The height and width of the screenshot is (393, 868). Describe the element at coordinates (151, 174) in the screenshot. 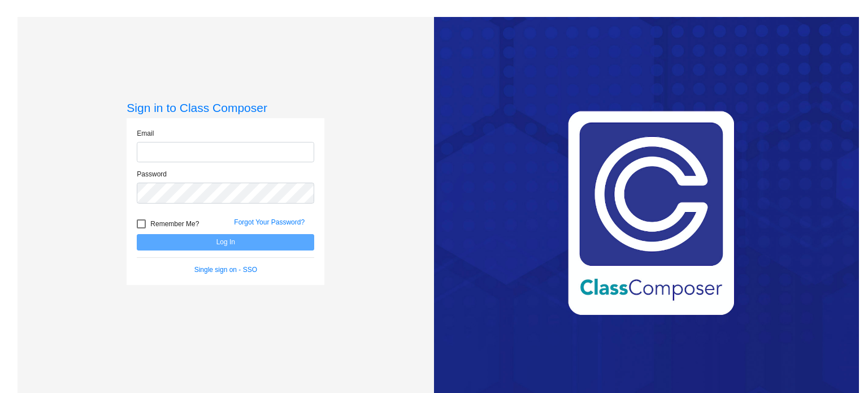

I see `label: Password` at that location.